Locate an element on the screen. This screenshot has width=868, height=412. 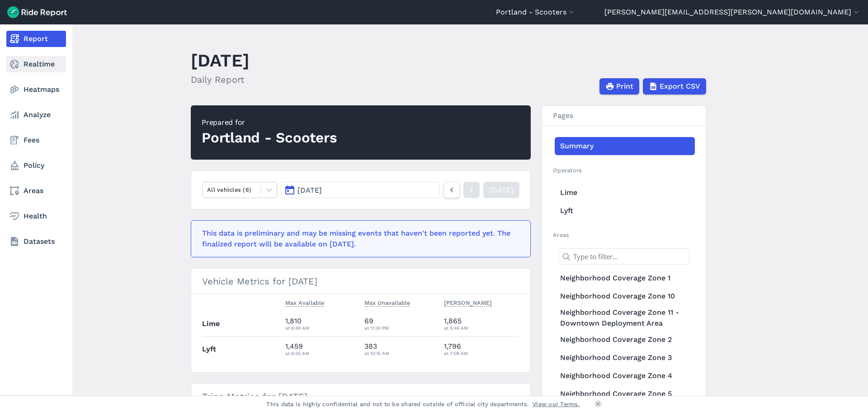
div: at 7:09 AM is located at coordinates (482, 353).